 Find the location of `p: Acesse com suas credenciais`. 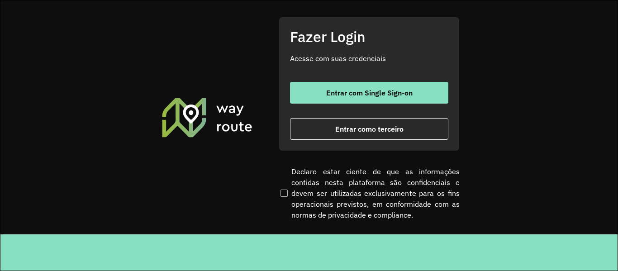

p: Acesse com suas credenciais is located at coordinates (369, 58).